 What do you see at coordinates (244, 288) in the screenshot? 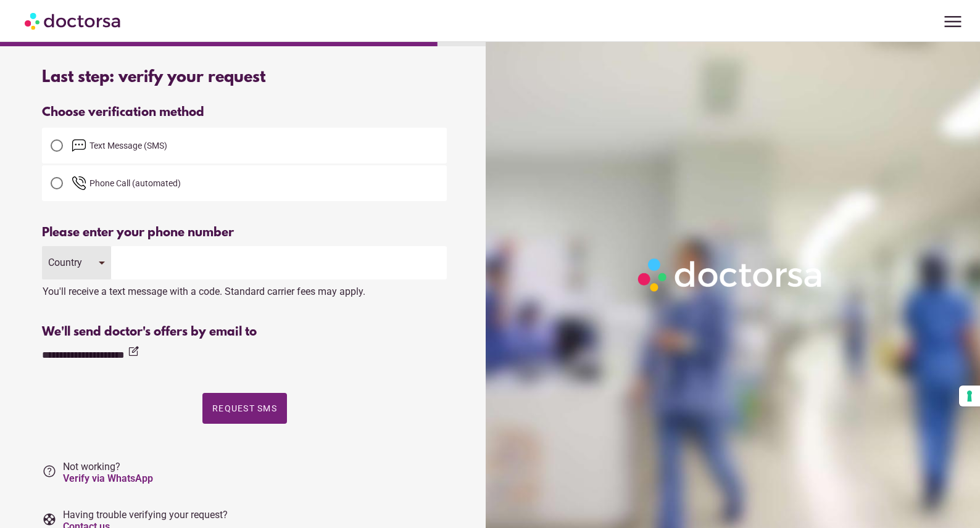
I see `div: You'll receive a text message with a code. Standard carrier fees may apply.` at bounding box center [244, 288].